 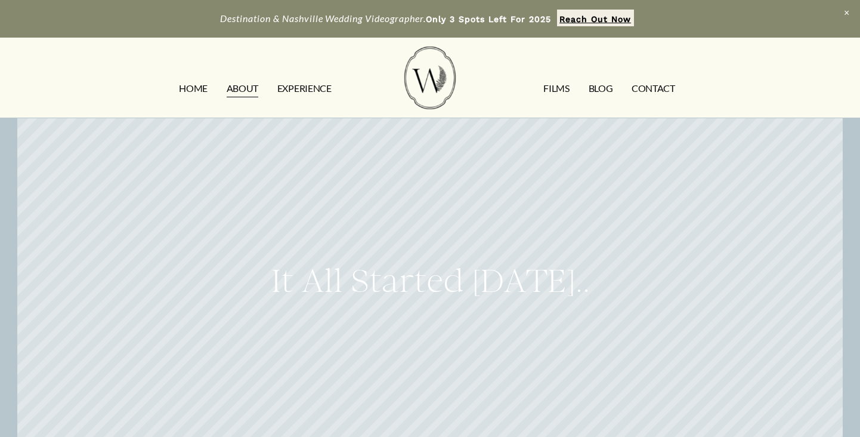 I want to click on a: EXPERIENCE, so click(x=304, y=89).